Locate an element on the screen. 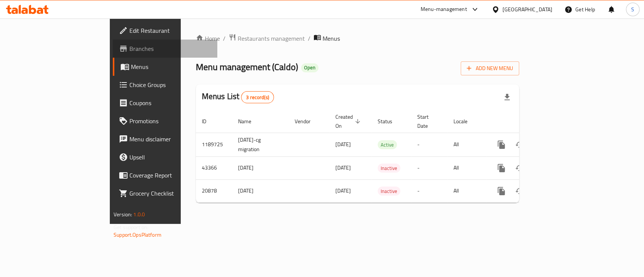  span: Promotions is located at coordinates (170, 121).